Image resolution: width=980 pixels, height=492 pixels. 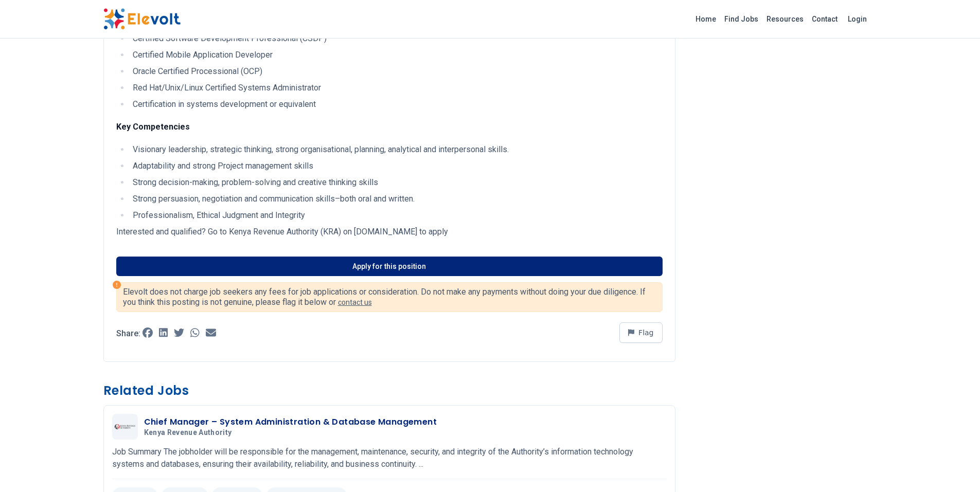 What do you see at coordinates (390, 267) in the screenshot?
I see `a: Apply for this position` at bounding box center [390, 267].